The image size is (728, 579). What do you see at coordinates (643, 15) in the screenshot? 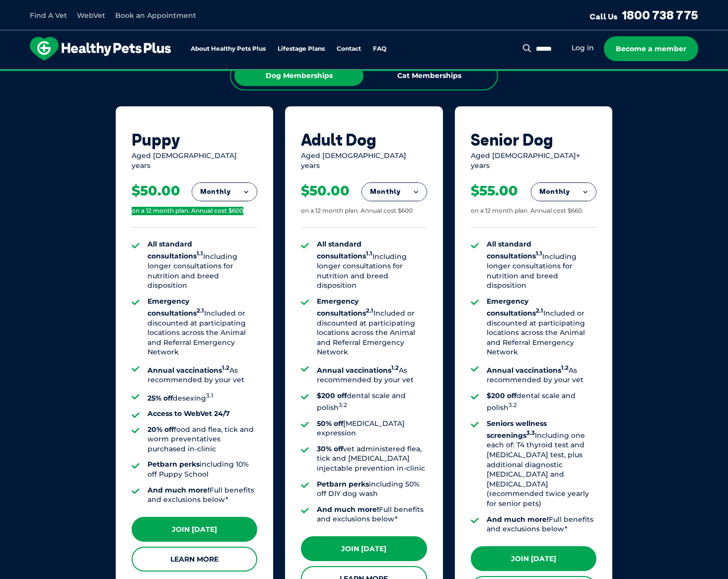
I see `a: Call Us1800 738 775` at bounding box center [643, 15].